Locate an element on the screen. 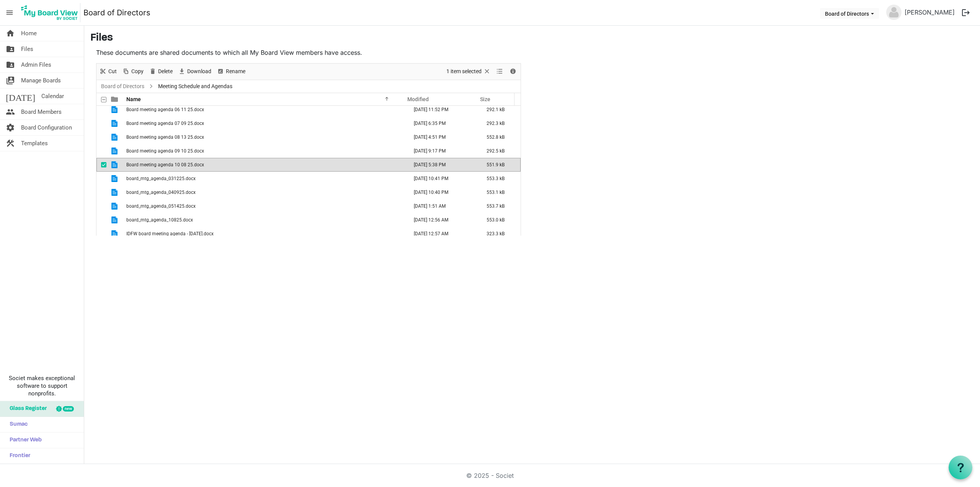 The height and width of the screenshot is (487, 980). button: Selection is located at coordinates (469, 71).